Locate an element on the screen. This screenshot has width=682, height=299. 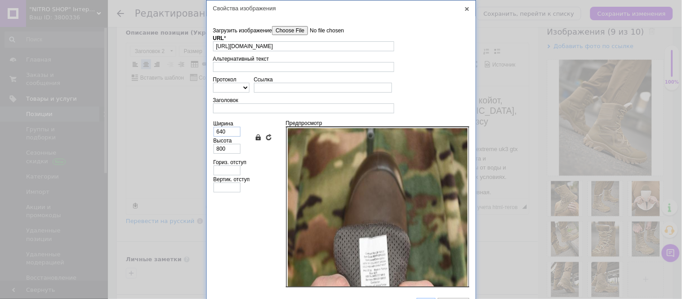
a: Закрыть is located at coordinates (467, 9).